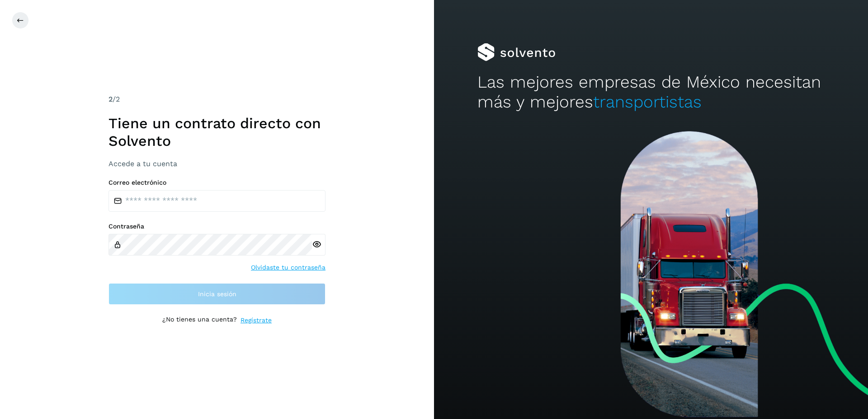 This screenshot has width=868, height=419. I want to click on label: Contraseña, so click(217, 226).